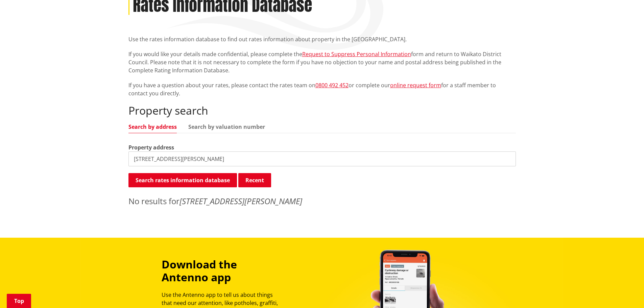  I want to click on p: If you would like your details made confidential, please complete the form and return to Waikato ..., so click(322, 62).